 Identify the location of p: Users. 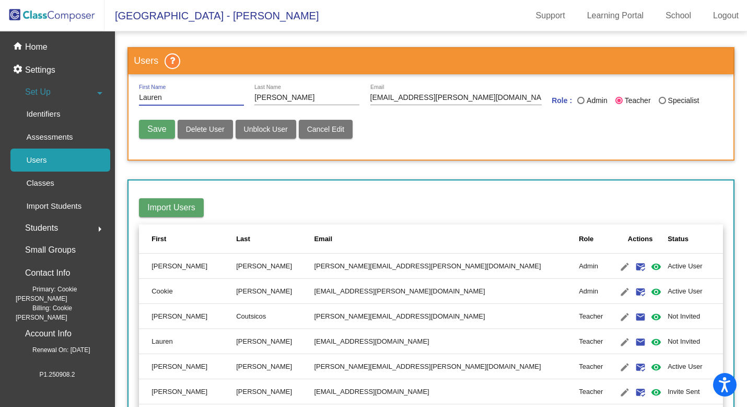
(36, 160).